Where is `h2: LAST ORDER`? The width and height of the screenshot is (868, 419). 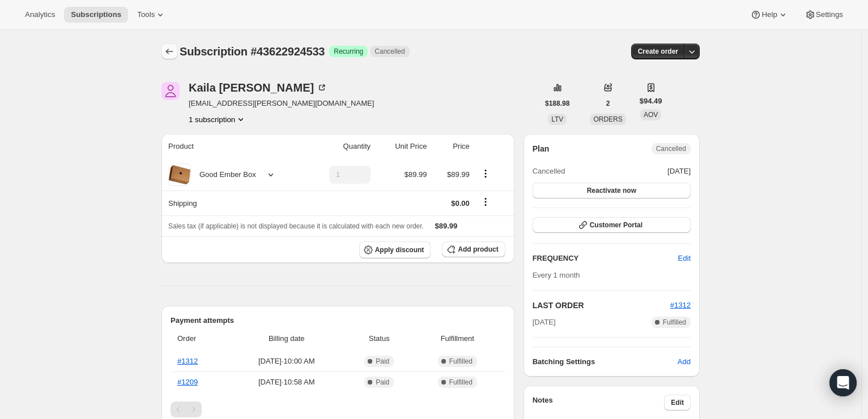 h2: LAST ORDER is located at coordinates (601, 306).